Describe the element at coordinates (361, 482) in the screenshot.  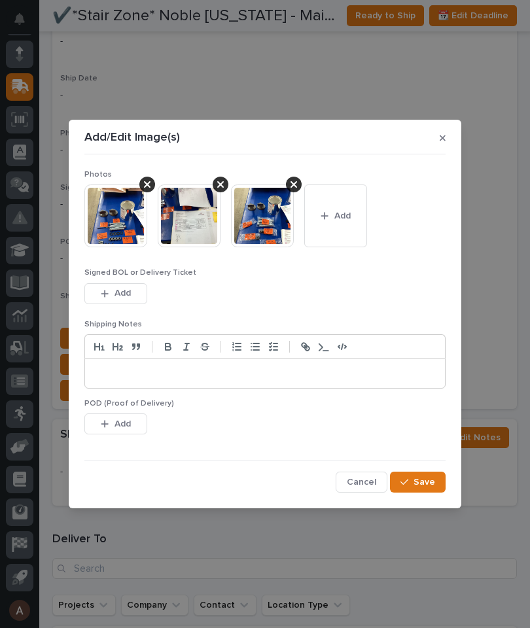
I see `button: Cancel` at that location.